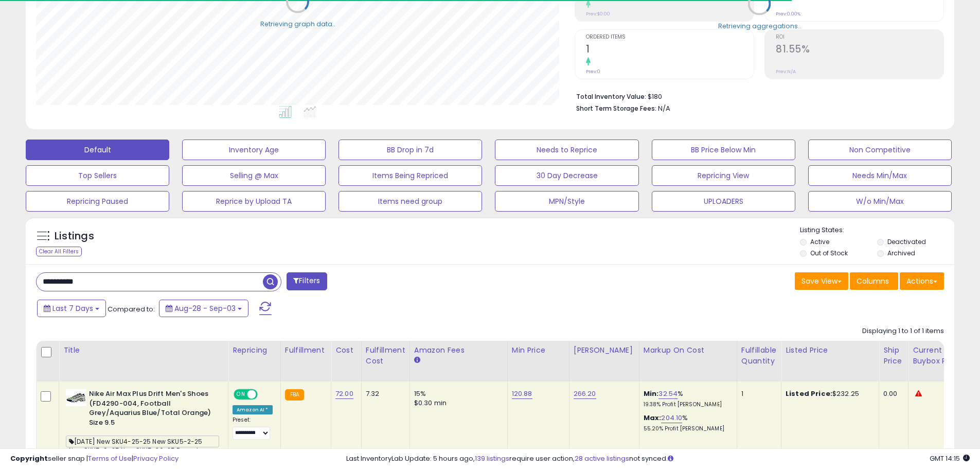  Describe the element at coordinates (724, 201) in the screenshot. I see `button: UPLOADERS` at that location.